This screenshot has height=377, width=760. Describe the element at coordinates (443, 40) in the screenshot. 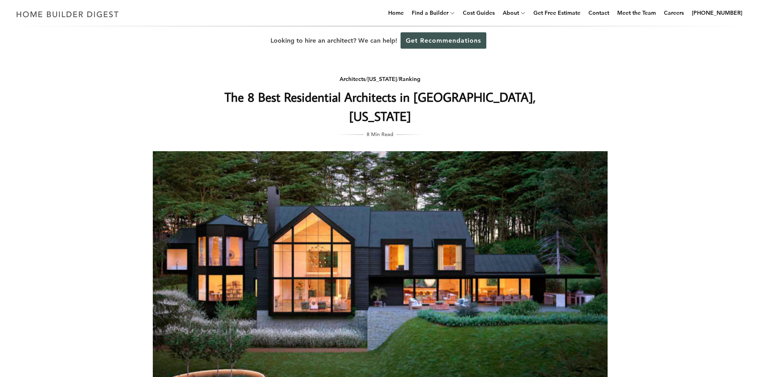

I see `a: Get Recommendations` at that location.